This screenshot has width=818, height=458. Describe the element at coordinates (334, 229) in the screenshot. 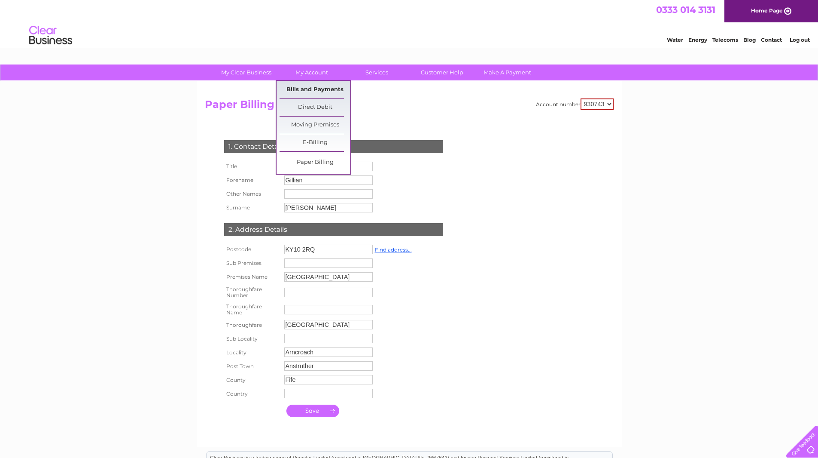

I see `div: 2. Address Details` at that location.